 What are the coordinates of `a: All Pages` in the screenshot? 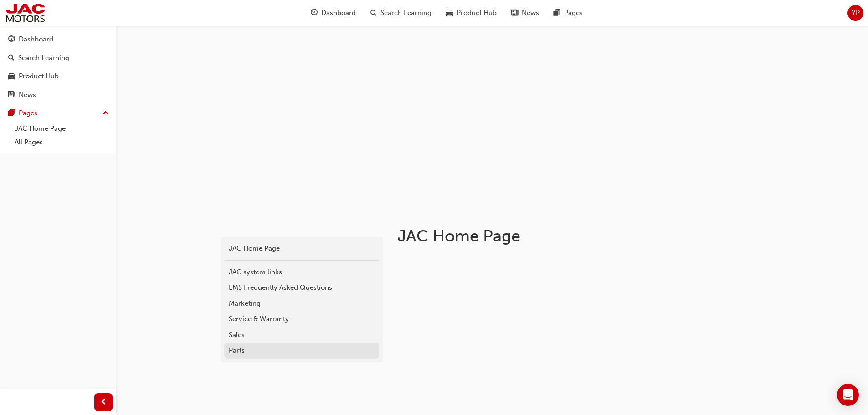 It's located at (62, 142).